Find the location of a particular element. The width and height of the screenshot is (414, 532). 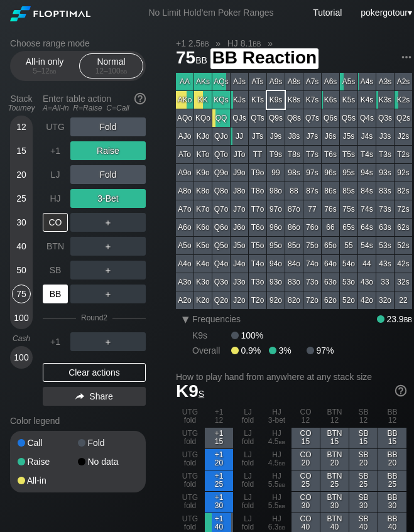

span: BB Reaction is located at coordinates (264, 58).